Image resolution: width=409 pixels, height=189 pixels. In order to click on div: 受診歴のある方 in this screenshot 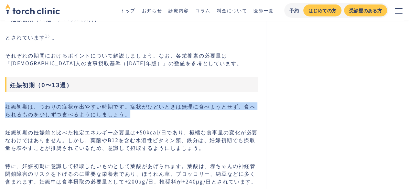, I will do `click(365, 10)`.